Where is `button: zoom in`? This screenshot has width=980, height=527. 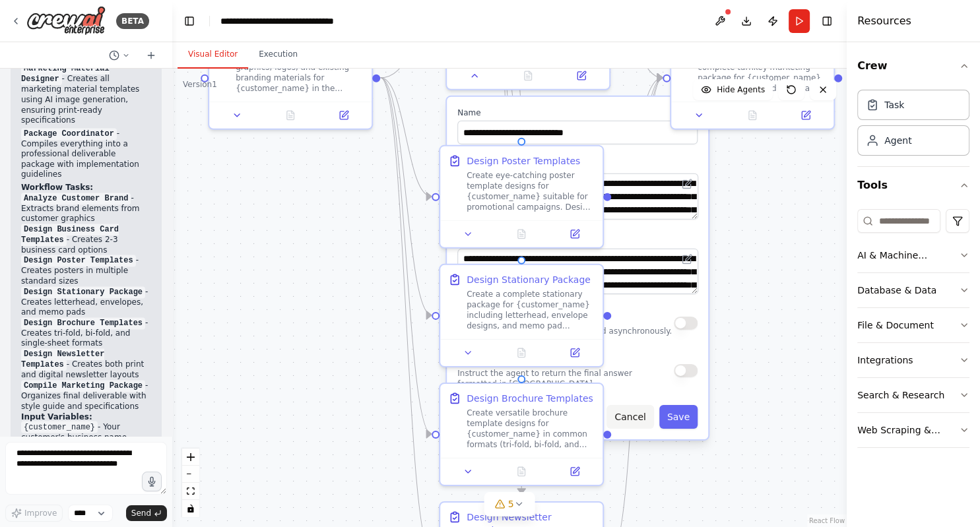 button: zoom in is located at coordinates (191, 457).